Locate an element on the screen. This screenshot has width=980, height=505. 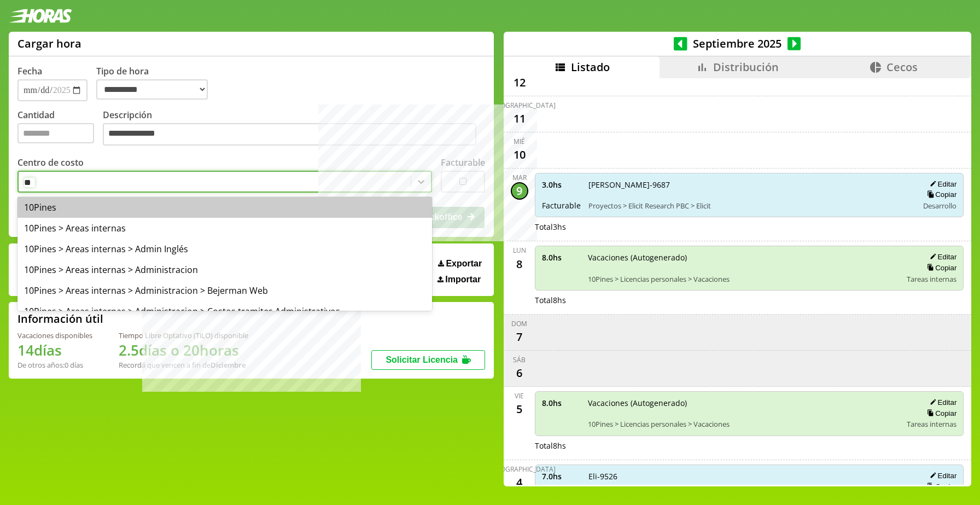
div: 4 is located at coordinates (519, 482).